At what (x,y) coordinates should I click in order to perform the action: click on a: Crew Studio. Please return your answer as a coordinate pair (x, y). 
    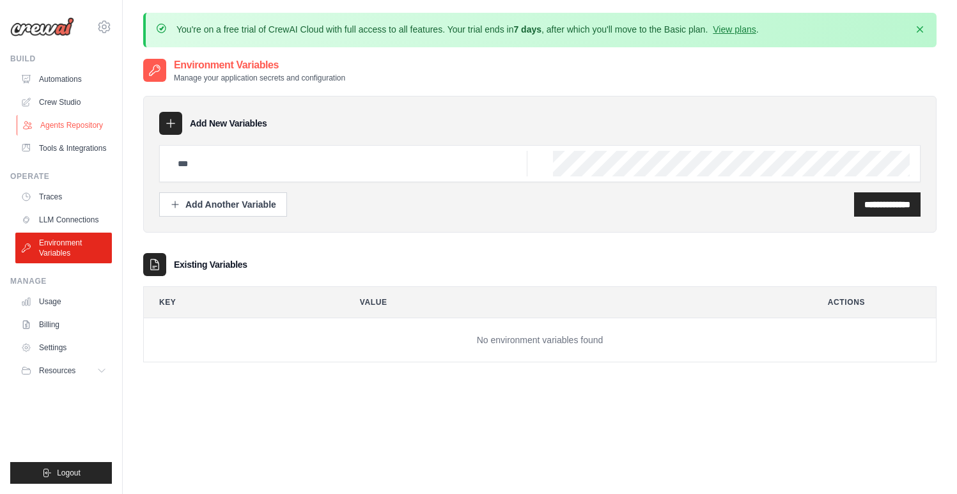
    Looking at the image, I should click on (63, 102).